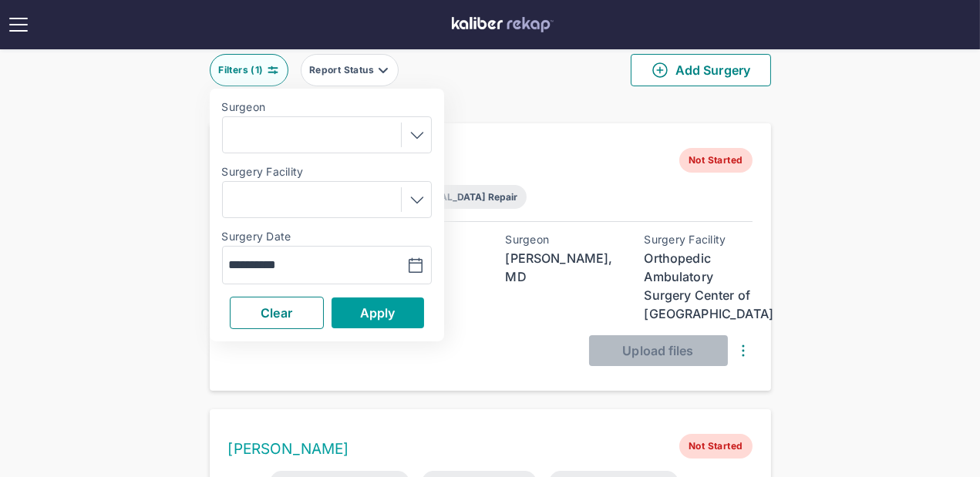 The height and width of the screenshot is (477, 980). I want to click on div: Filters ( 1 ), so click(242, 70).